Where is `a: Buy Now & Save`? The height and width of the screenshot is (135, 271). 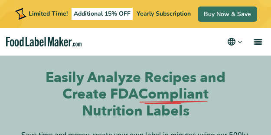
a: Buy Now & Save is located at coordinates (227, 14).